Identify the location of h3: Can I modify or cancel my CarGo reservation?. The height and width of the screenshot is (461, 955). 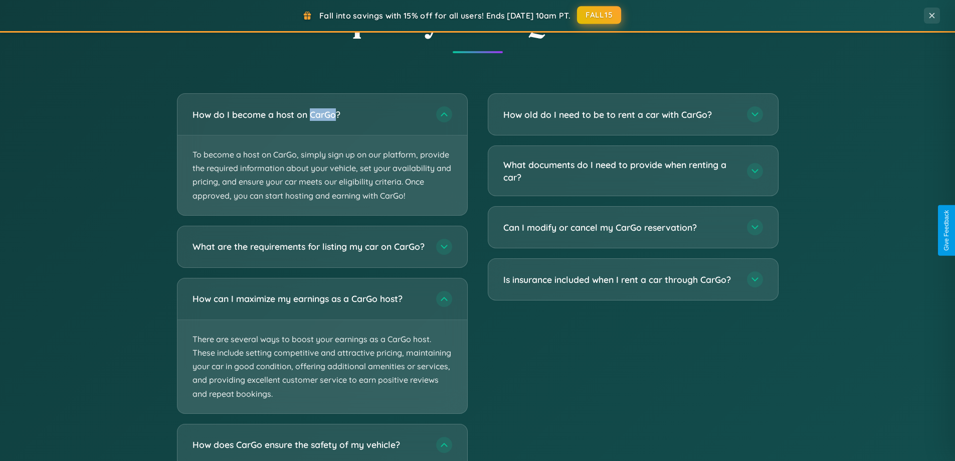
(620, 227).